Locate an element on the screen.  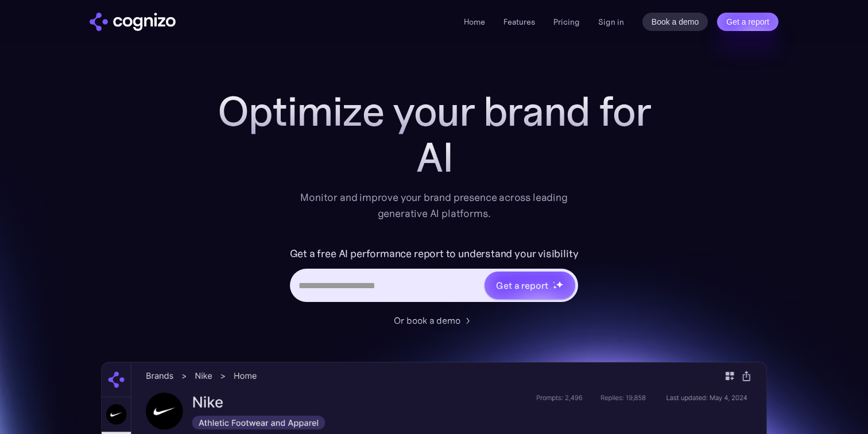
a: Book a demo is located at coordinates (675, 22).